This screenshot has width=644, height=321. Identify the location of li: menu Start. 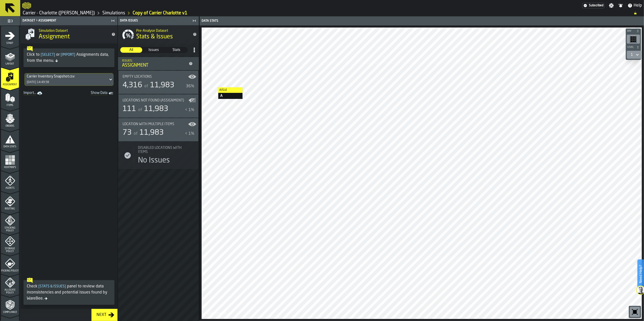
(10, 36).